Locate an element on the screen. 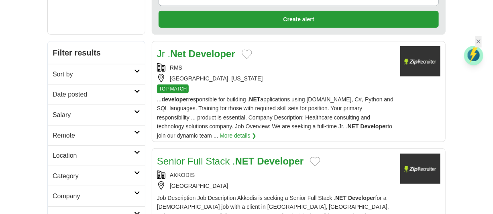 Image resolution: width=493 pixels, height=214 pixels. h2: Date posted is located at coordinates (93, 94).